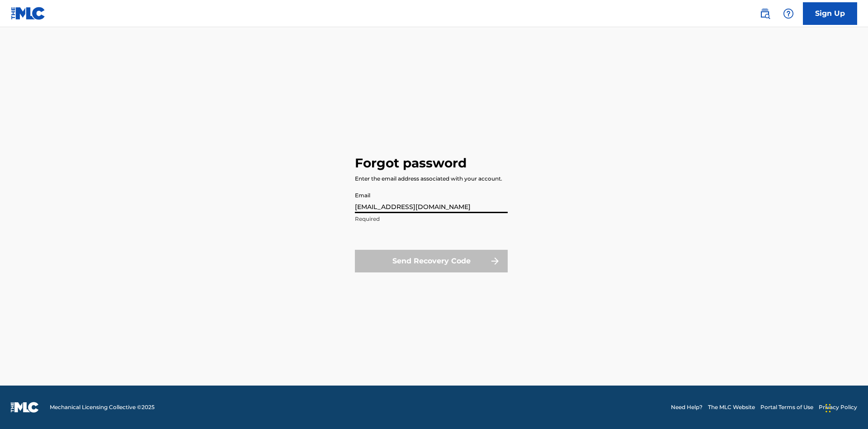  What do you see at coordinates (786, 407) in the screenshot?
I see `a: Portal Terms of Use` at bounding box center [786, 407].